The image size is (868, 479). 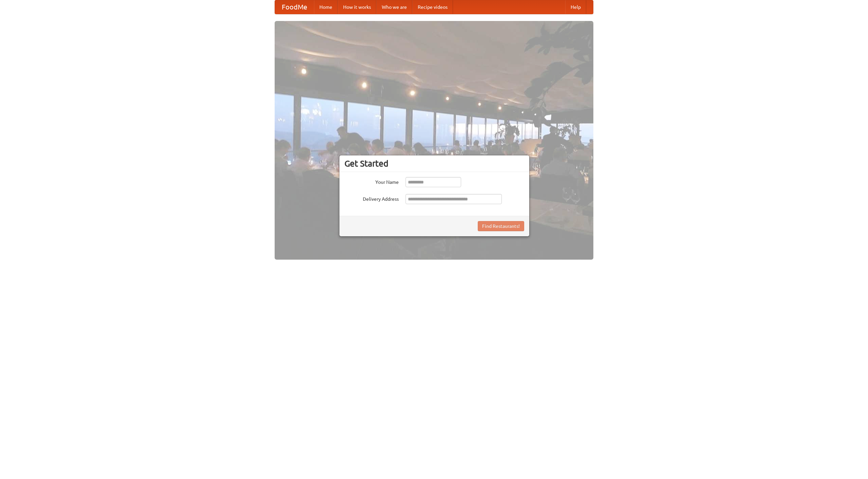 What do you see at coordinates (357, 7) in the screenshot?
I see `a: How it works` at bounding box center [357, 7].